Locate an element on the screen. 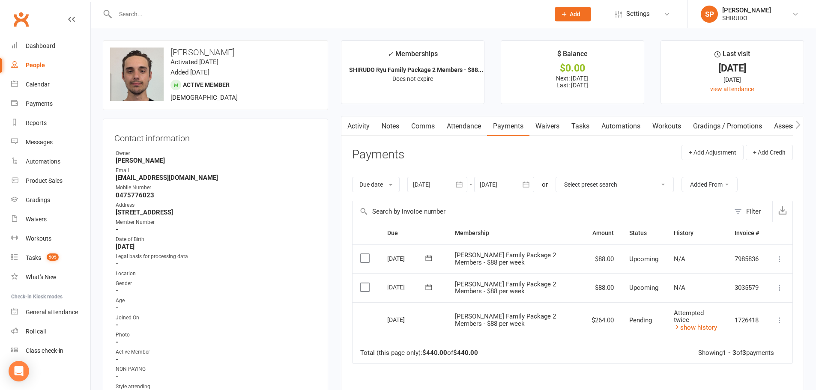 The width and height of the screenshot is (816, 390). a: People is located at coordinates (51, 65).